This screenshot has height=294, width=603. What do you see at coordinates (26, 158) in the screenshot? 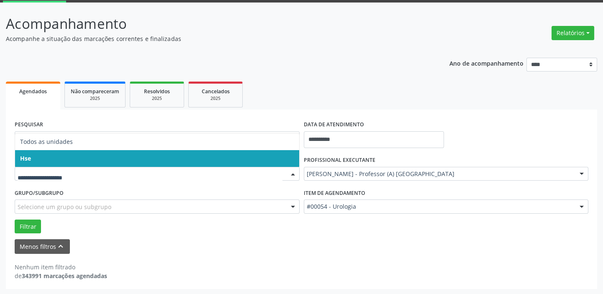
I see `span: Hse` at bounding box center [26, 158].